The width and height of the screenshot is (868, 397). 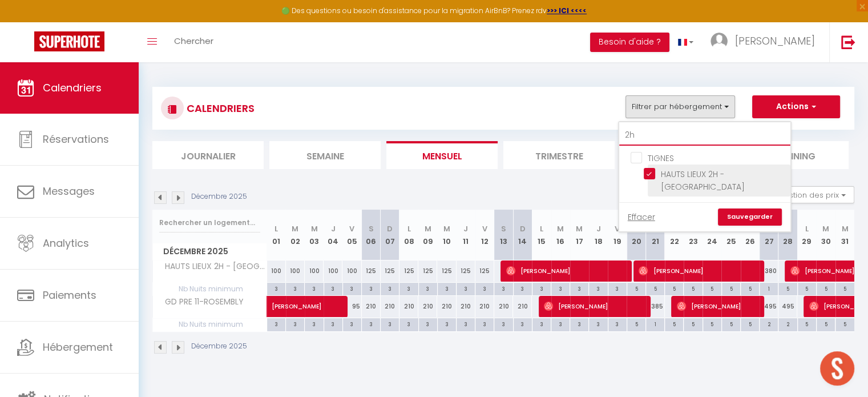 What do you see at coordinates (845, 235) in the screenshot?
I see `th: 31` at bounding box center [845, 235].